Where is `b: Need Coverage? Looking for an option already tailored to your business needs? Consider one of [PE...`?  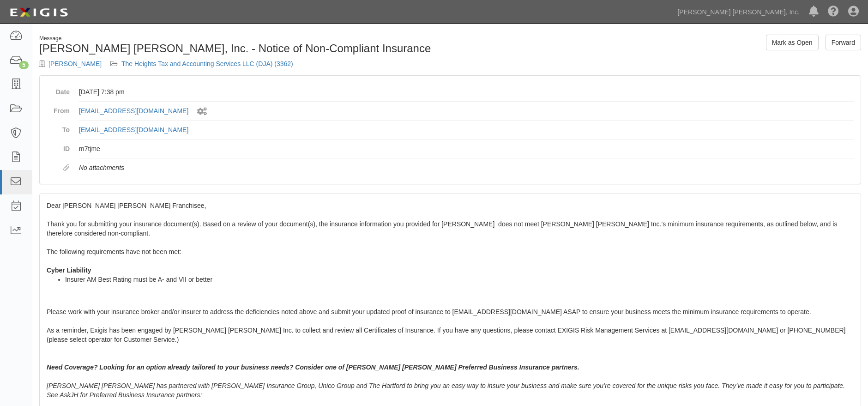
b: Need Coverage? Looking for an option already tailored to your business needs? Consider one of [PE... is located at coordinates (313, 367).